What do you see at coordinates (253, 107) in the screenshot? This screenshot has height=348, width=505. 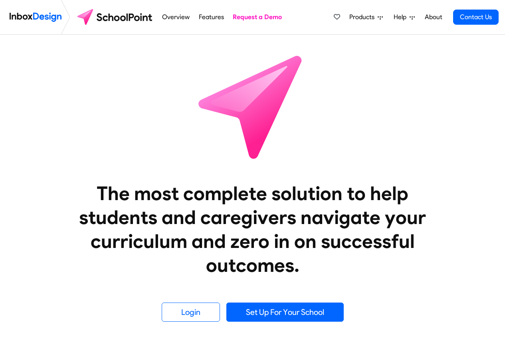 I see `img: icon_schoolpoint.svg` at bounding box center [253, 107].